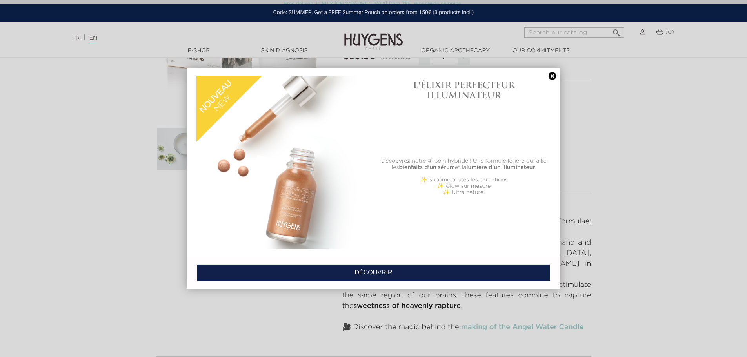  What do you see at coordinates (464, 186) in the screenshot?
I see `p: ✨ Glow sur mesure` at bounding box center [464, 186].